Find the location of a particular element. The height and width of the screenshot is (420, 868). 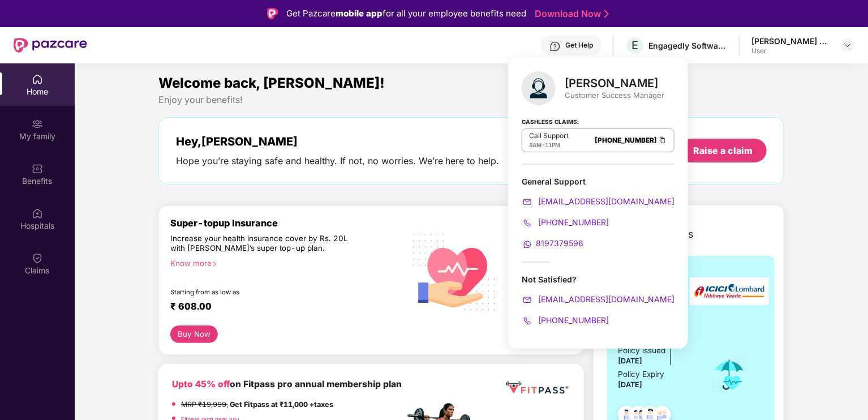

b: on Fitpass pro annual membership plan is located at coordinates (286, 384).